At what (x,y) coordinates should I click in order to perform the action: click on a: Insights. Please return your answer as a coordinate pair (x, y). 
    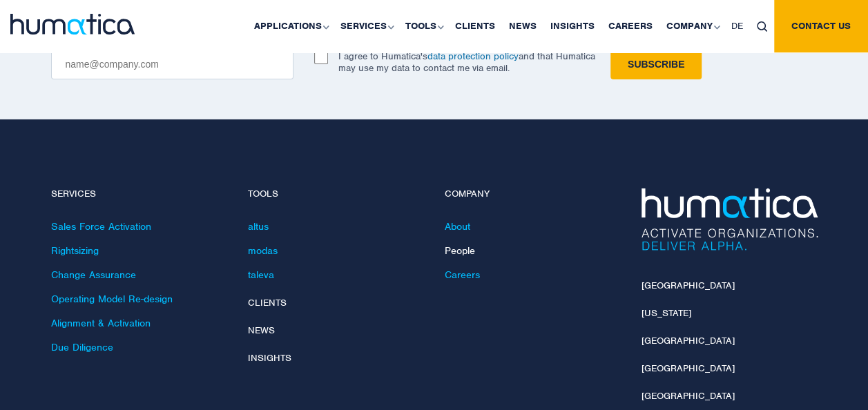
    Looking at the image, I should click on (269, 358).